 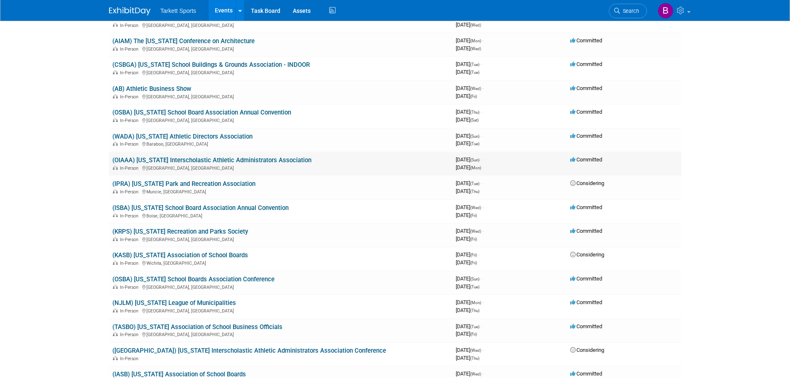 I want to click on span: (Mon), so click(x=476, y=168).